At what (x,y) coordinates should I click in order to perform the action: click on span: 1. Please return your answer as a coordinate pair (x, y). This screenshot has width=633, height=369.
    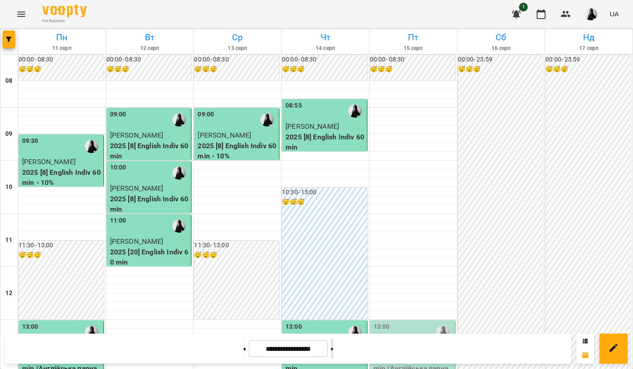
    Looking at the image, I should click on (524, 7).